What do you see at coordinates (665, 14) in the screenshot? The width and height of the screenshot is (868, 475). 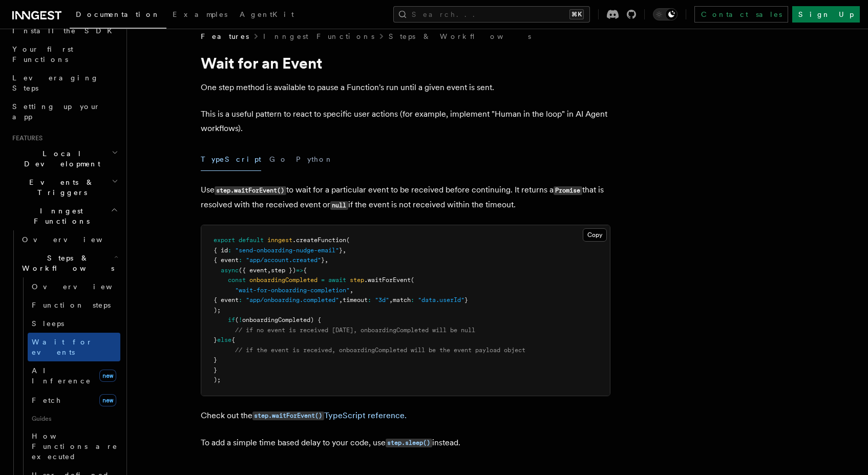 I see `button: Toggle dark mode` at bounding box center [665, 14].